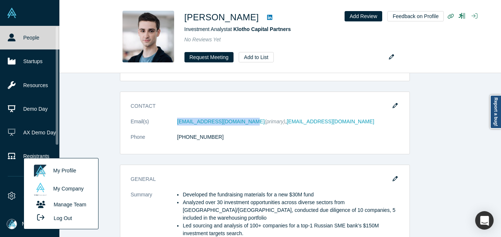  Describe the element at coordinates (209, 57) in the screenshot. I see `button: Request Meeting` at that location.